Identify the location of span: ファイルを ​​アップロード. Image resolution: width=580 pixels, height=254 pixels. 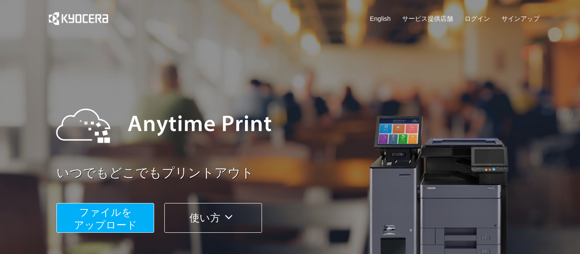
(105, 218).